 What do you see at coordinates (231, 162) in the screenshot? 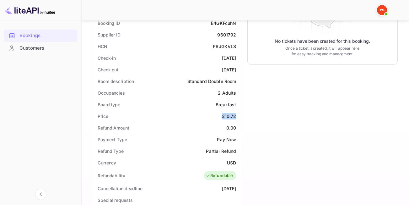
I see `div: USD` at bounding box center [231, 162].